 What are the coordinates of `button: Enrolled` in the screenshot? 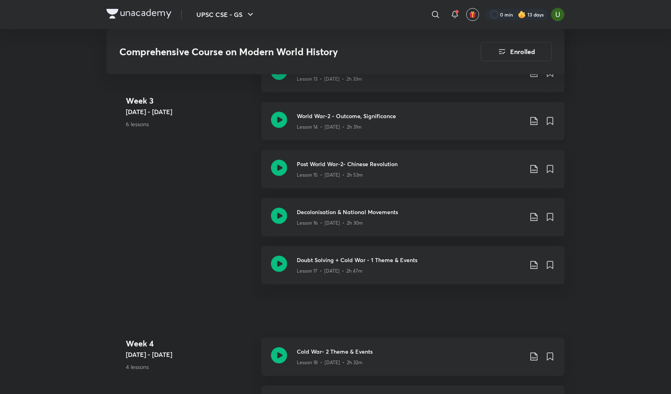 It's located at (517, 52).